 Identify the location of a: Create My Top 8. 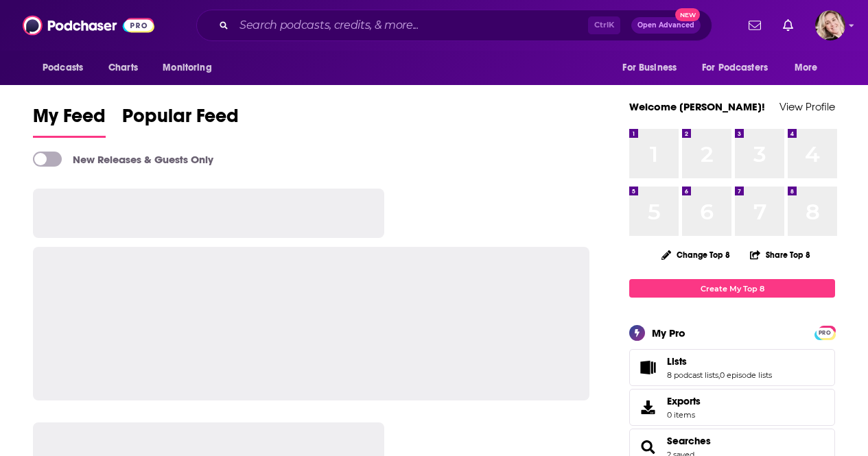
(732, 288).